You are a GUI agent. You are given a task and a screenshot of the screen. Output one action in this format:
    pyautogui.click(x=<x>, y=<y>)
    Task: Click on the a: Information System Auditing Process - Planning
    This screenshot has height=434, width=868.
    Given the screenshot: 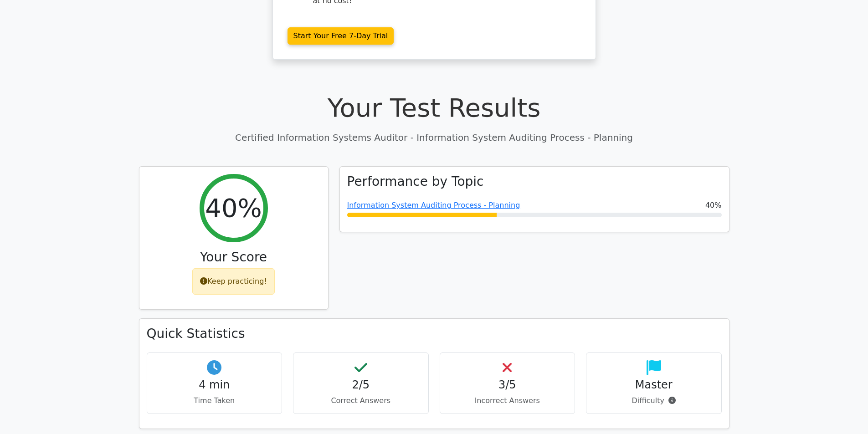 What is the action you would take?
    pyautogui.click(x=434, y=205)
    